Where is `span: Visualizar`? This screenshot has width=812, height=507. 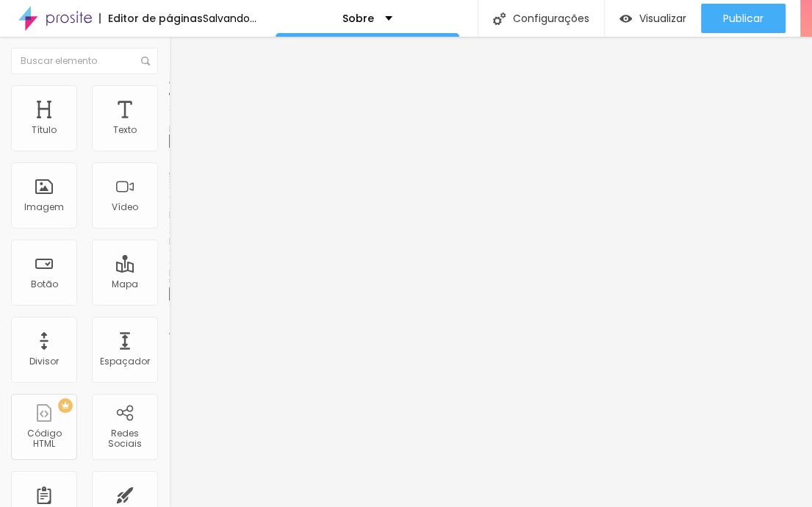
span: Visualizar is located at coordinates (663, 18).